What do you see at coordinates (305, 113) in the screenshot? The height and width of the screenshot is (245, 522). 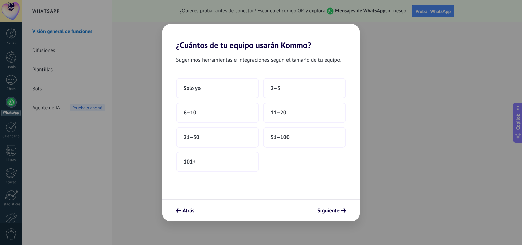 I see `button: 11–20` at bounding box center [305, 113].